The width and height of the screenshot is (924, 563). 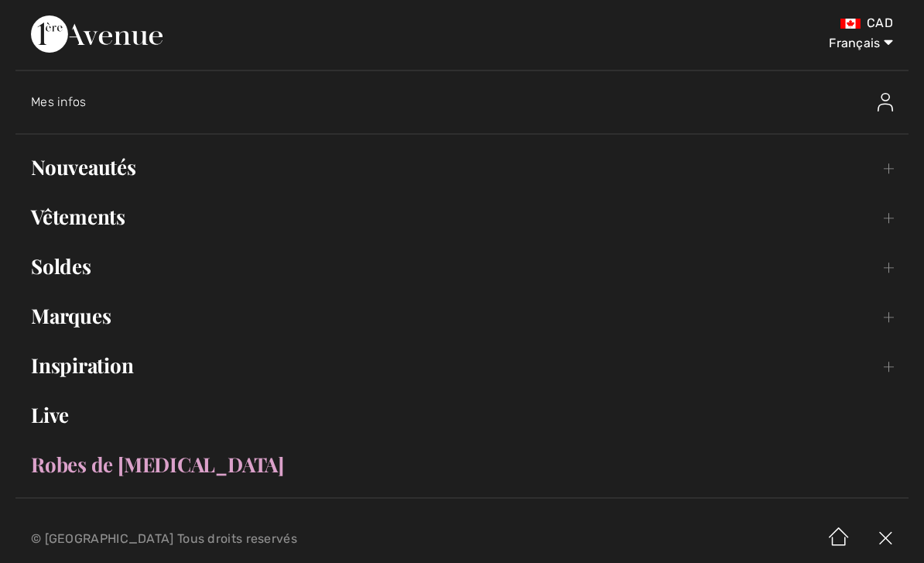 I want to click on img: Accueil, so click(x=839, y=539).